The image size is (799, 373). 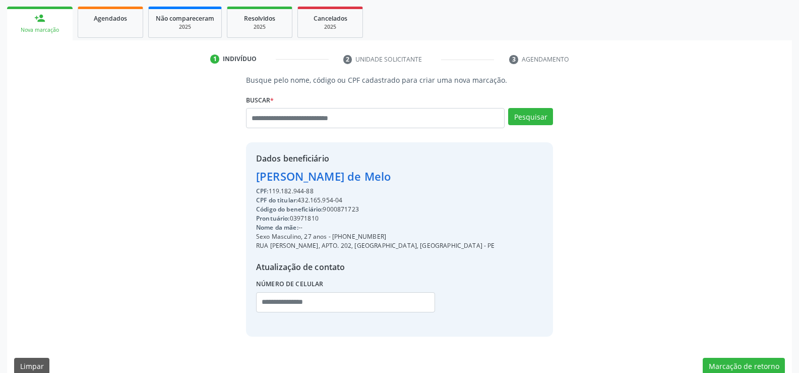 I want to click on p: Busque pelo nome, código ou CPF cadastrado para criar uma nova marcação., so click(x=399, y=80).